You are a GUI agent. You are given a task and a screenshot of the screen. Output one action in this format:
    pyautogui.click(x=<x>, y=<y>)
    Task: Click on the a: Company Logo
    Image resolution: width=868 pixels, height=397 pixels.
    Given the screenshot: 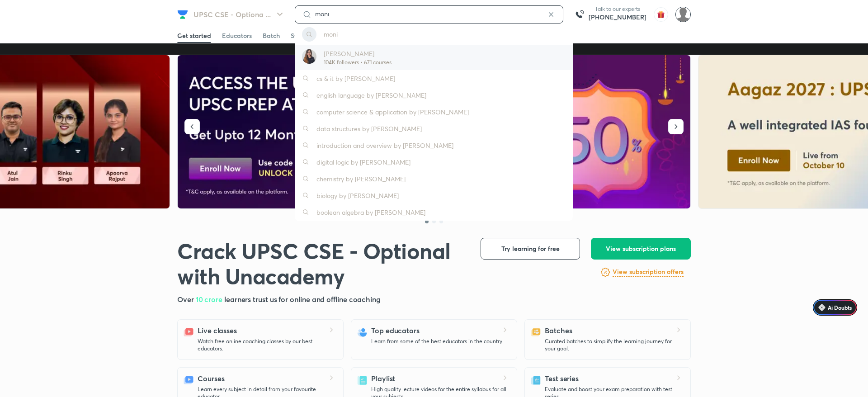 What is the action you would take?
    pyautogui.click(x=182, y=15)
    